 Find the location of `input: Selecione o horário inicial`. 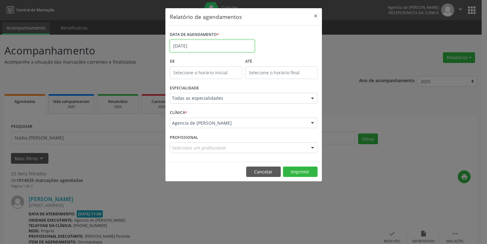

input: Selecione o horário inicial is located at coordinates (206, 73).